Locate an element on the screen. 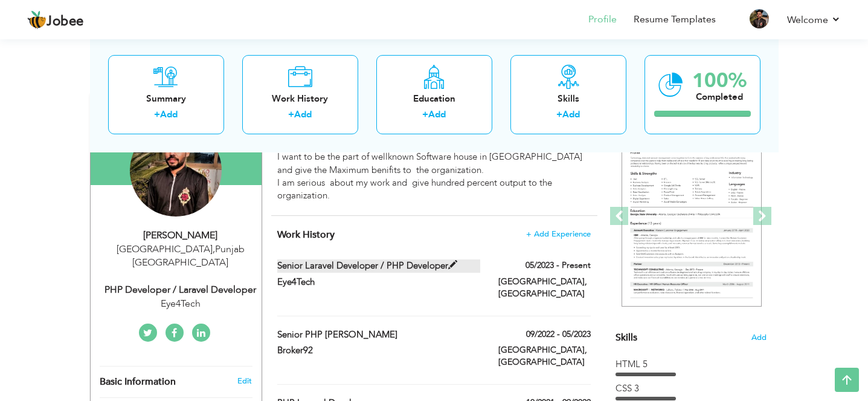  span: Jobee is located at coordinates (65, 22).